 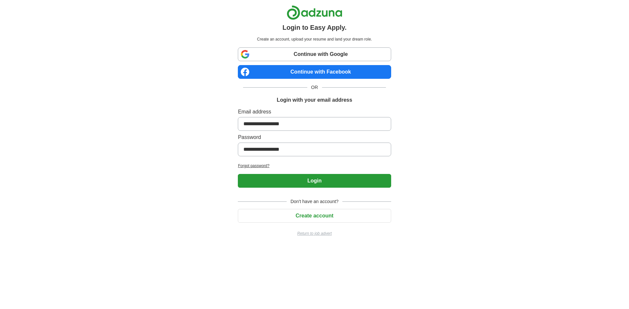 I want to click on p: Create an account, upload your resume and land your dream role., so click(x=314, y=39).